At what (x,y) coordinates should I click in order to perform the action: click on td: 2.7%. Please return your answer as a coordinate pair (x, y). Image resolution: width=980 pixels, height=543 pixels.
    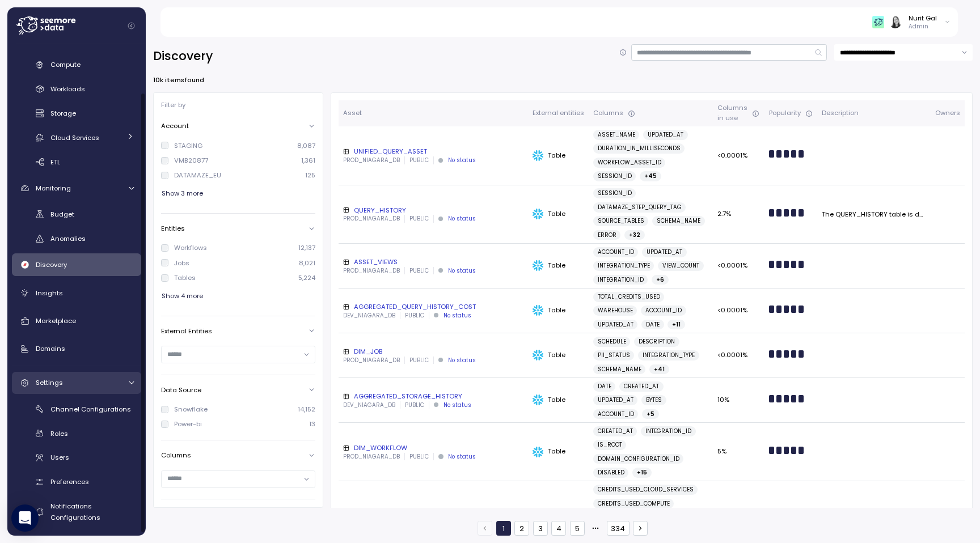
    Looking at the image, I should click on (739, 214).